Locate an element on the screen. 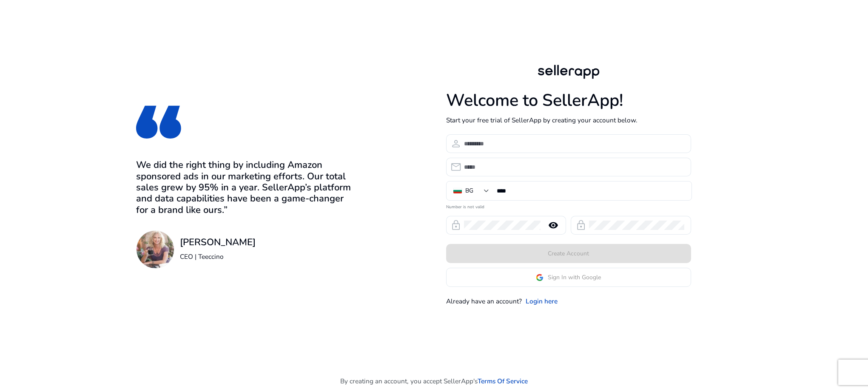 This screenshot has height=391, width=868. div: BG is located at coordinates (469, 191).